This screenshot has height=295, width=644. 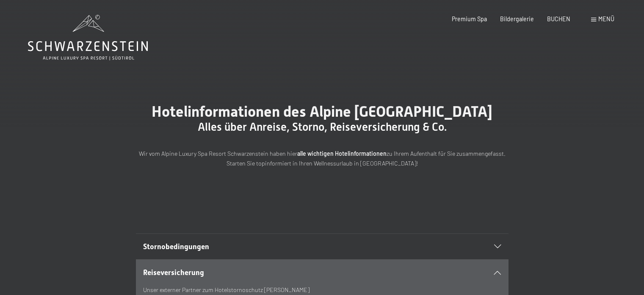 What do you see at coordinates (174, 272) in the screenshot?
I see `span: Reiseversicherung` at bounding box center [174, 272].